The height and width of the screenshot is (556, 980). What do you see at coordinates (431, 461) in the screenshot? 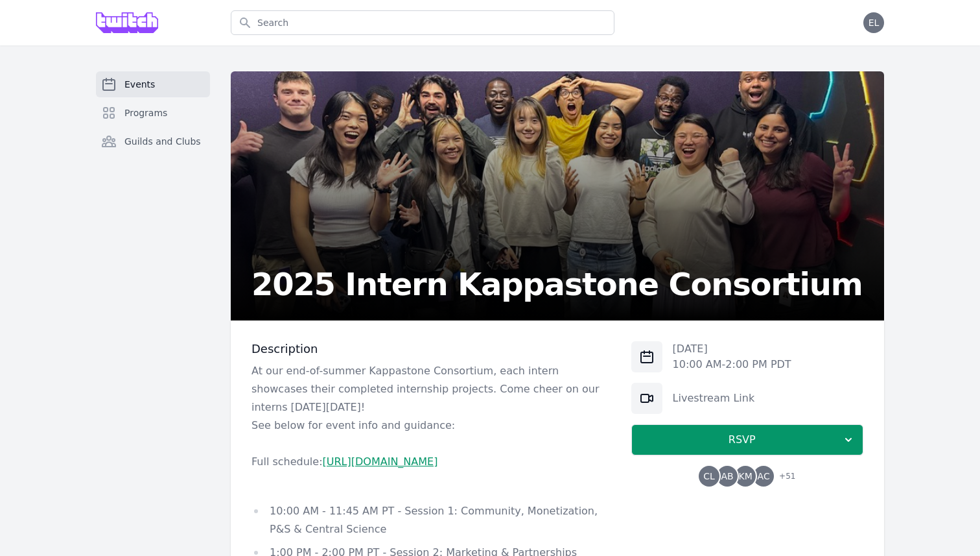
I see `p: Full schedule:` at bounding box center [431, 461].